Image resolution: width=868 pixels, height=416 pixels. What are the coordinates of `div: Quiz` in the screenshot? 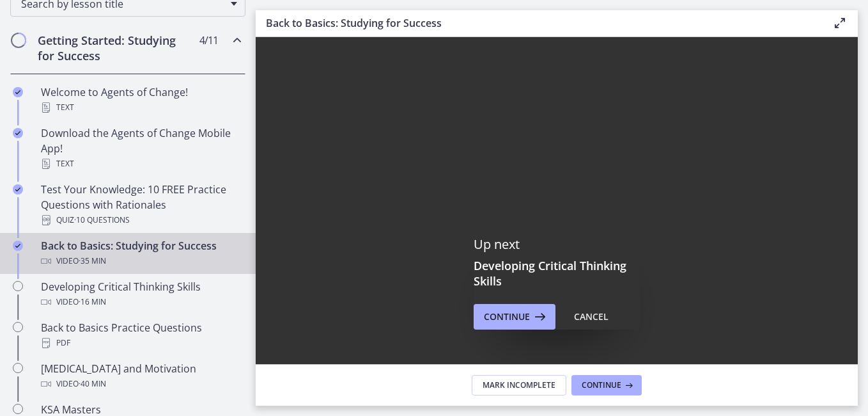 It's located at (141, 220).